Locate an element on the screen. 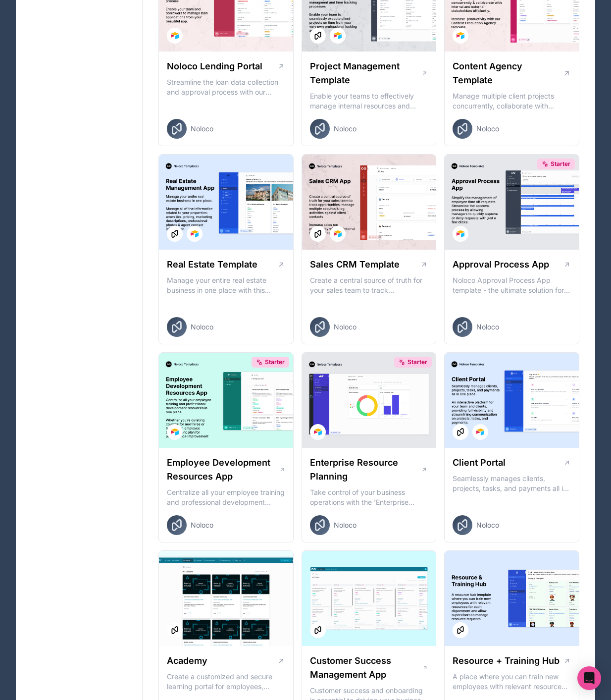 The image size is (611, 700). h1: Employee Development Resources App is located at coordinates (223, 470).